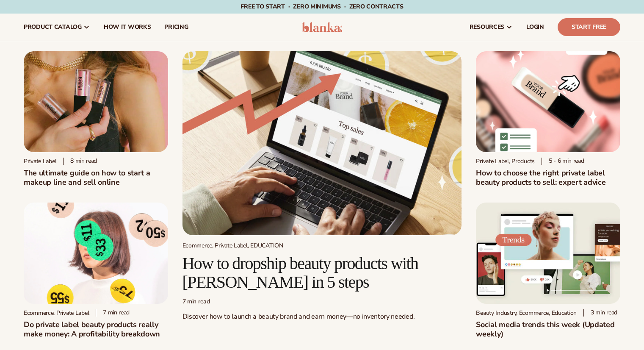 The image size is (644, 350). Describe the element at coordinates (589, 27) in the screenshot. I see `a: Start Free` at that location.